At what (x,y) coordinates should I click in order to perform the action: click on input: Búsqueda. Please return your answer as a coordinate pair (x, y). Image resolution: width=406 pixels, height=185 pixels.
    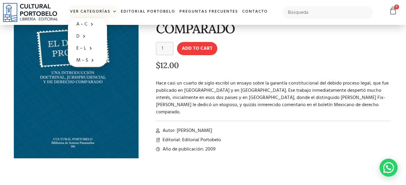
    Looking at the image, I should click on (328, 13).